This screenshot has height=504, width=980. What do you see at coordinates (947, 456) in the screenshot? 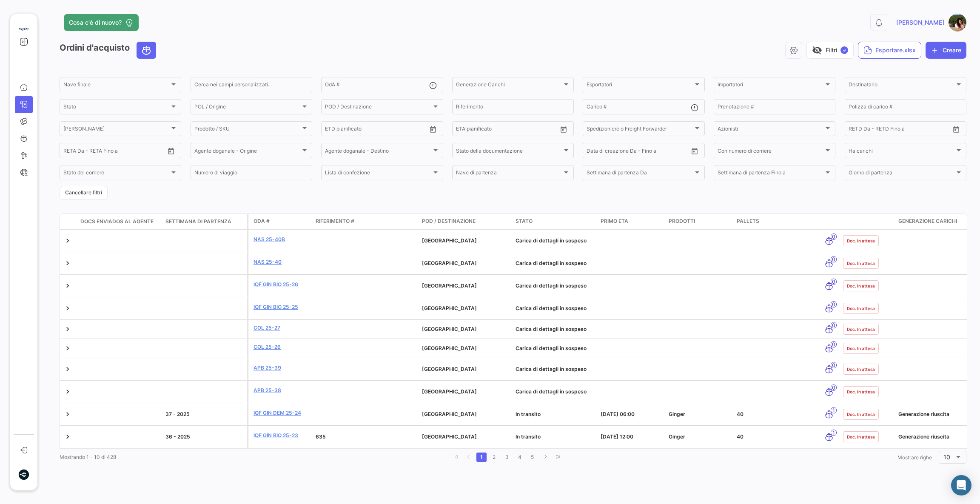
I see `span: 10` at bounding box center [947, 456].